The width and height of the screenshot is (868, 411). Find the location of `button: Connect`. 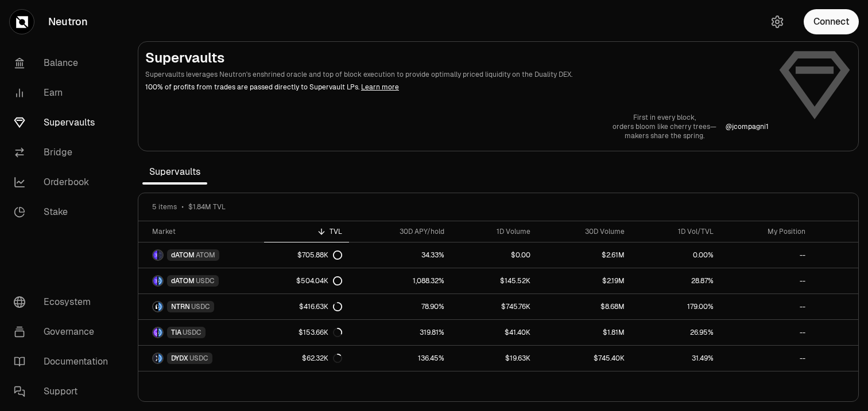

button: Connect is located at coordinates (831, 21).